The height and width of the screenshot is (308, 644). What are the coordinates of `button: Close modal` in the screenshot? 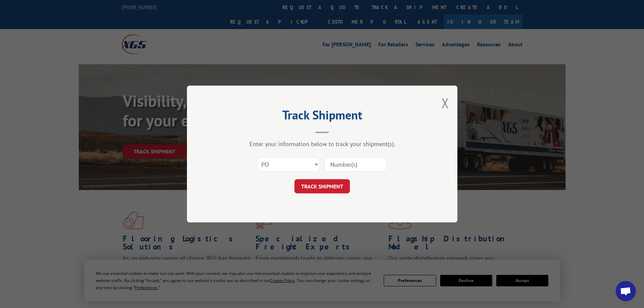 It's located at (446, 103).